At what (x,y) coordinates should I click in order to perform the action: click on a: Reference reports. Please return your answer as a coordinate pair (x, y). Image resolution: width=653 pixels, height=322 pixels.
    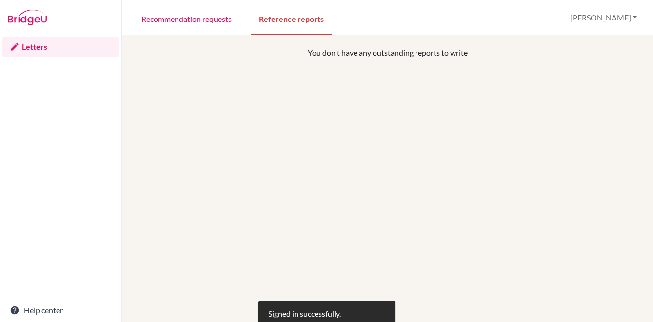
    Looking at the image, I should click on (291, 18).